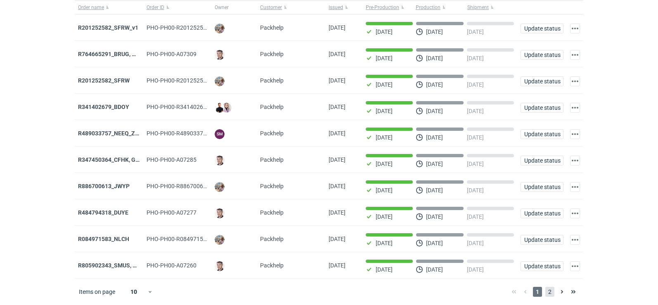  Describe the element at coordinates (171, 213) in the screenshot. I see `span: PHO-PH00-A07277` at that location.